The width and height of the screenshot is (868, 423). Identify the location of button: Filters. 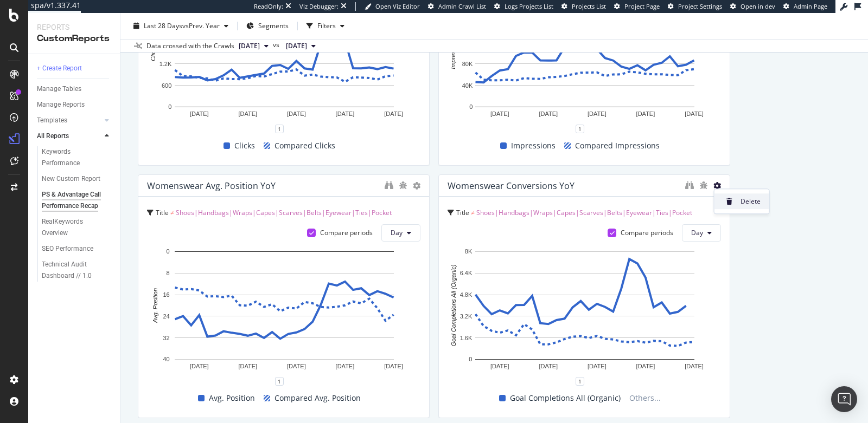
(325, 26).